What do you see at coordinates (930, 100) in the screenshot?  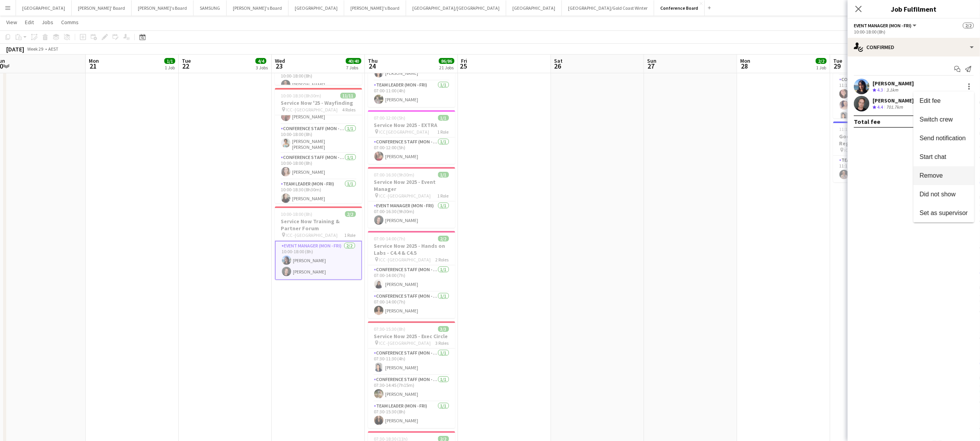 I see `span: Edit fee` at bounding box center [930, 100].